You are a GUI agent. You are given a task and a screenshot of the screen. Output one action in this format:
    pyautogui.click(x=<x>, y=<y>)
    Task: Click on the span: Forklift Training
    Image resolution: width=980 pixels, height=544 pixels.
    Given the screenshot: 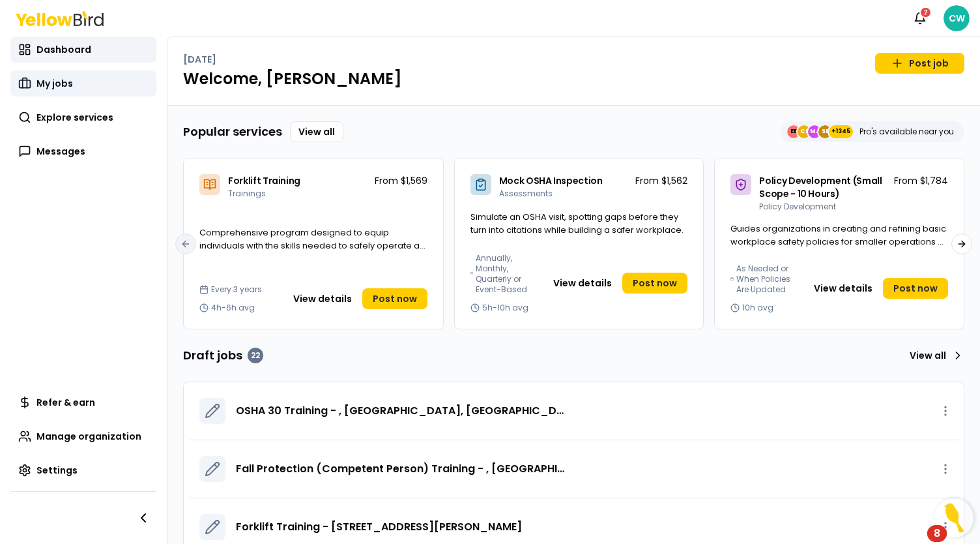 What is the action you would take?
    pyautogui.click(x=264, y=180)
    